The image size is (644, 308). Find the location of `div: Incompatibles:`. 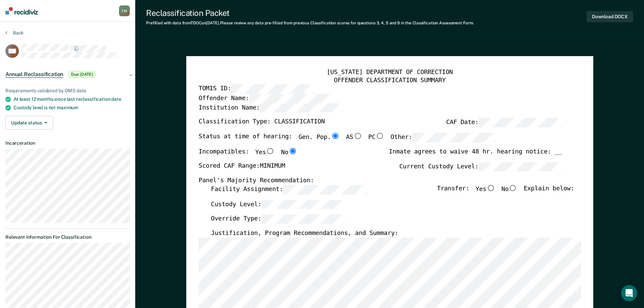

div: Incompatibles: is located at coordinates (248, 155).